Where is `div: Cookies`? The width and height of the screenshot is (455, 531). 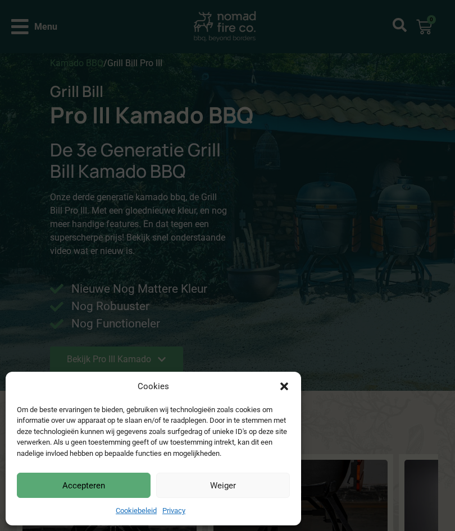 div: Cookies is located at coordinates (153, 387).